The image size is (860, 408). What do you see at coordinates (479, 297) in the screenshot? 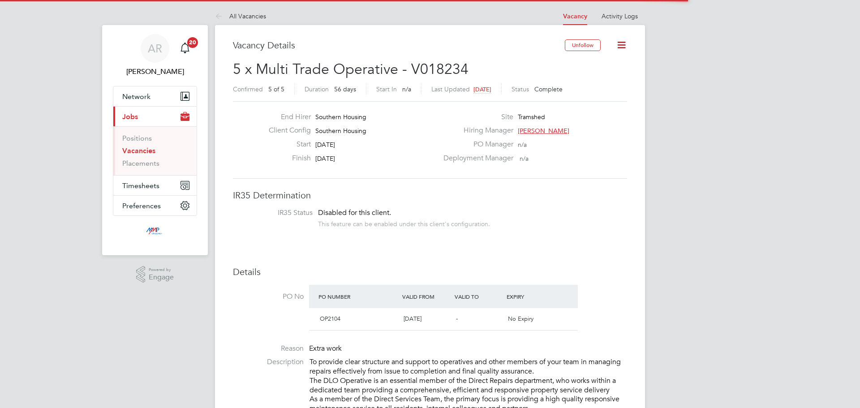
I see `div: Valid To` at bounding box center [479, 297].